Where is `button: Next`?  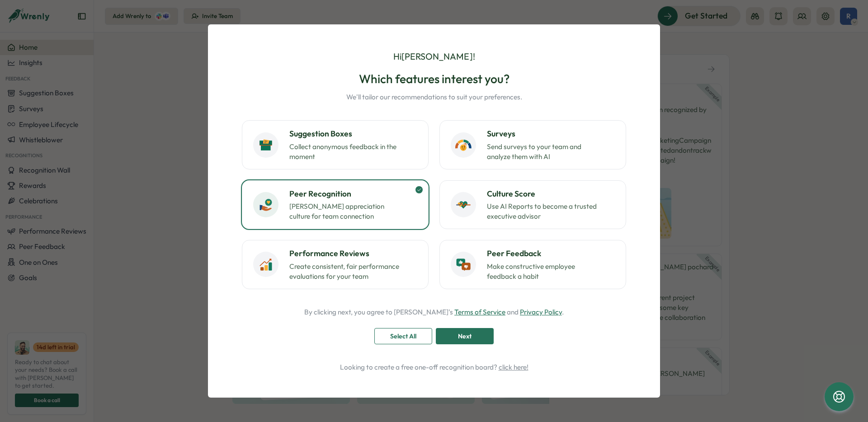 button: Next is located at coordinates (464, 336).